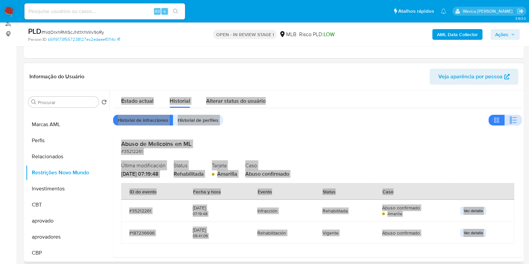 This screenshot has width=529, height=264. I want to click on a: Notificações, so click(444, 11).